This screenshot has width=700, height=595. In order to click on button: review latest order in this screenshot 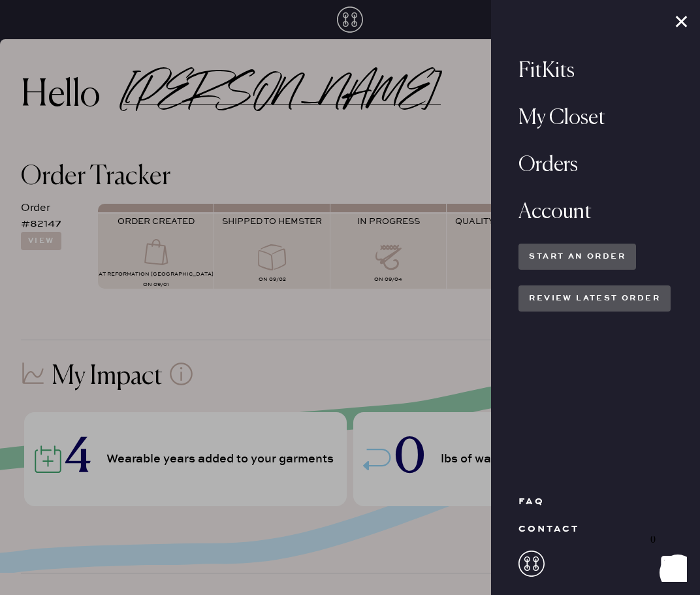, I will do `click(594, 299)`.